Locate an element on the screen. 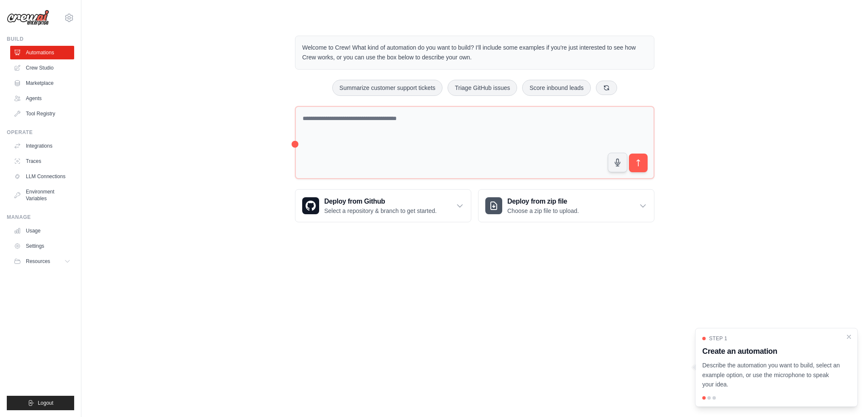 Image resolution: width=868 pixels, height=417 pixels. a: Automations is located at coordinates (42, 53).